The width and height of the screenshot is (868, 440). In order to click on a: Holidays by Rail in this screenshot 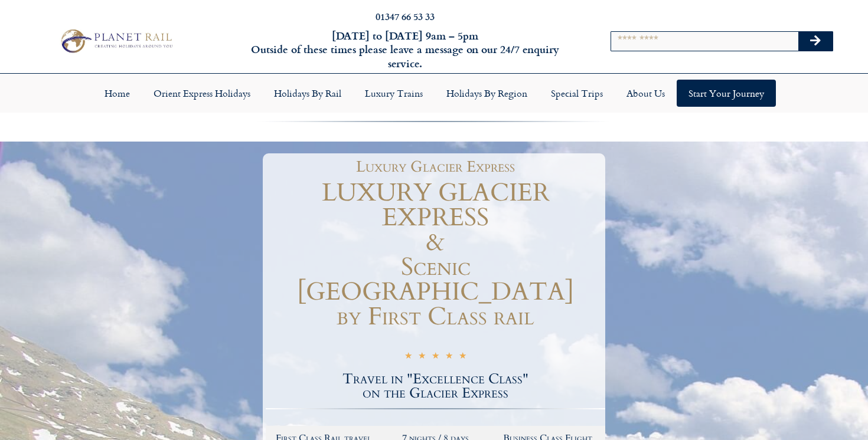, I will do `click(308, 93)`.